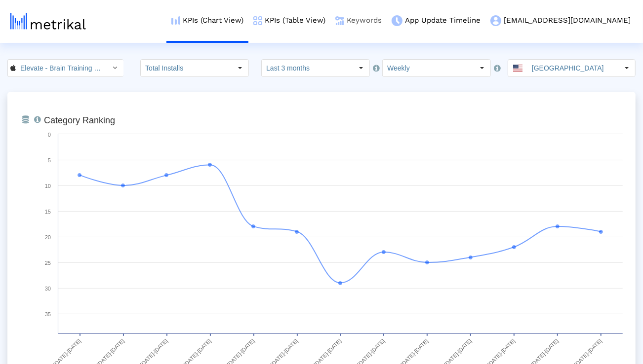 Image resolution: width=643 pixels, height=364 pixels. Describe the element at coordinates (48, 21) in the screenshot. I see `img: metrical-logo-light.png` at that location.